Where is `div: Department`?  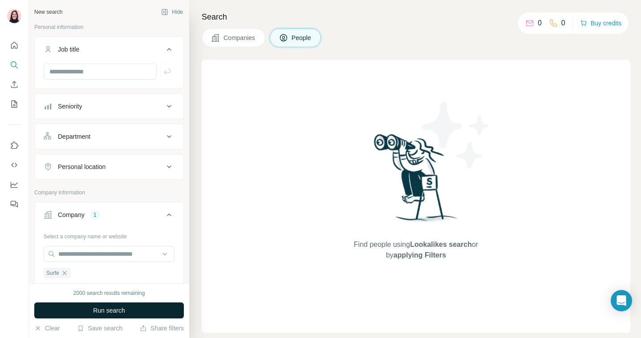 div: Department is located at coordinates (74, 137).